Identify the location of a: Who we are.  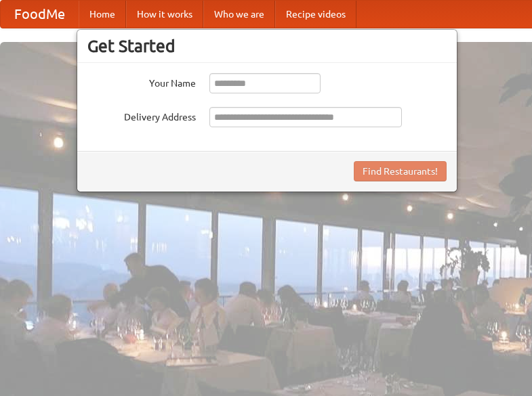
(240, 15).